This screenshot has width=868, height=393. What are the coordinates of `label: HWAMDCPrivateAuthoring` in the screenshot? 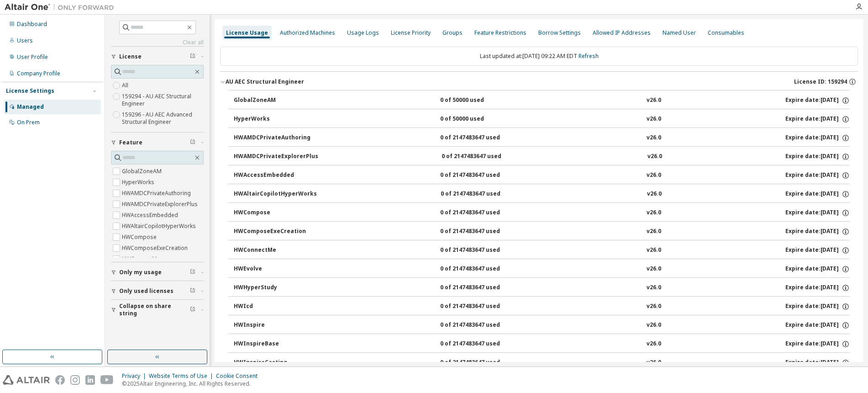 It's located at (157, 193).